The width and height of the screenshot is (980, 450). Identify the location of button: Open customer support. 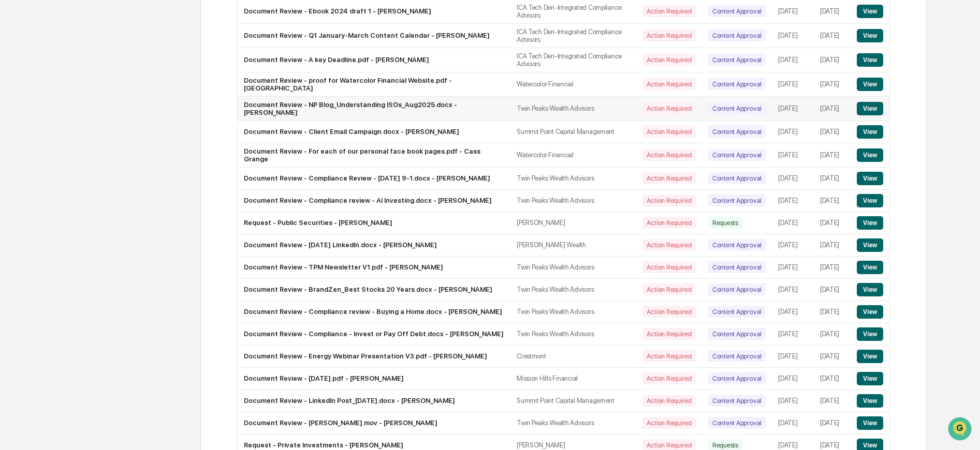
(13, 13).